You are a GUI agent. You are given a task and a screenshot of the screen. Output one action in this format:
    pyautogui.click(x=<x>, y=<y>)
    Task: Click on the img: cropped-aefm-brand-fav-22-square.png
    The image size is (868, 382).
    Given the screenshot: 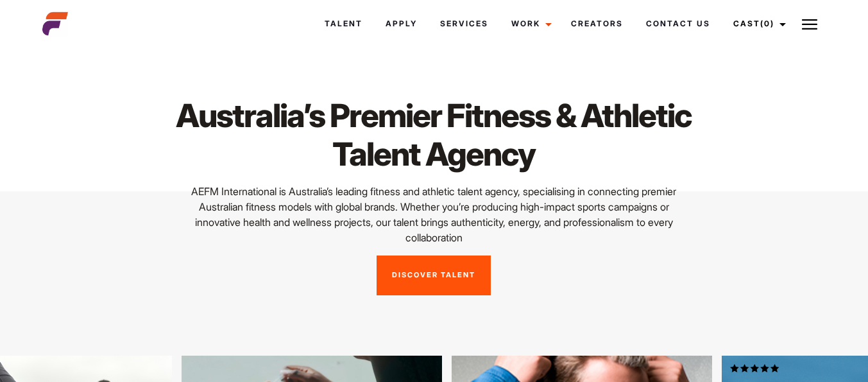 What is the action you would take?
    pyautogui.click(x=55, y=24)
    